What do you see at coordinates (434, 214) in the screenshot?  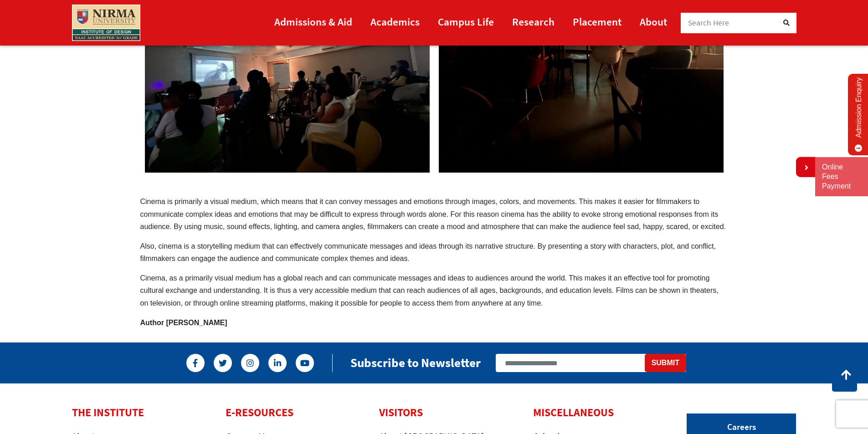 I see `p: Cinema is primarily a visual medium, which means that it can convey messages and emotions through...` at bounding box center [434, 214].